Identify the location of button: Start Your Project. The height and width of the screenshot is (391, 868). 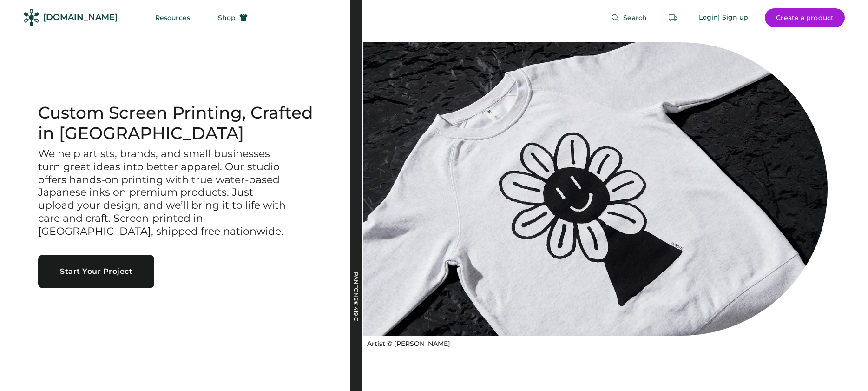
(96, 271).